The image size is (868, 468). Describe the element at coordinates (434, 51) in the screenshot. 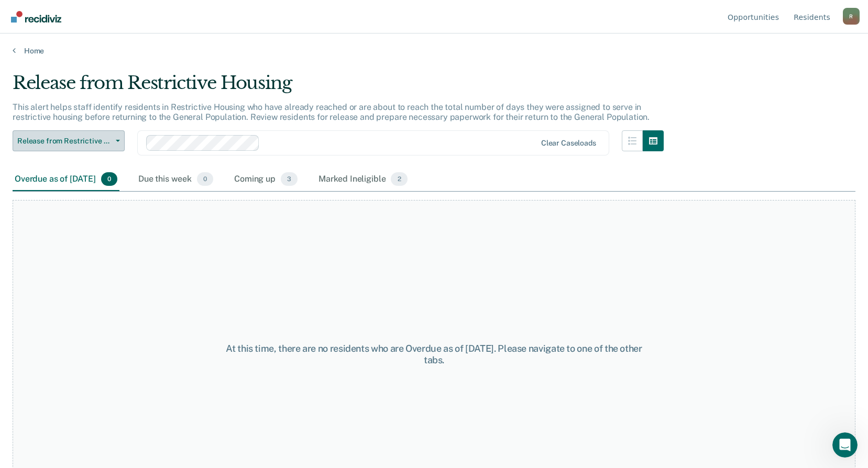

I see `a: Home` at that location.